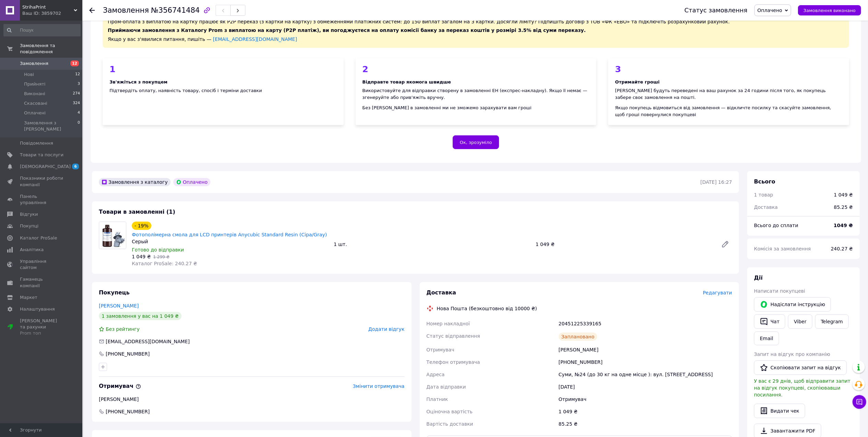 The height and width of the screenshot is (437, 868). Describe the element at coordinates (764, 195) in the screenshot. I see `span: 1 товар` at that location.